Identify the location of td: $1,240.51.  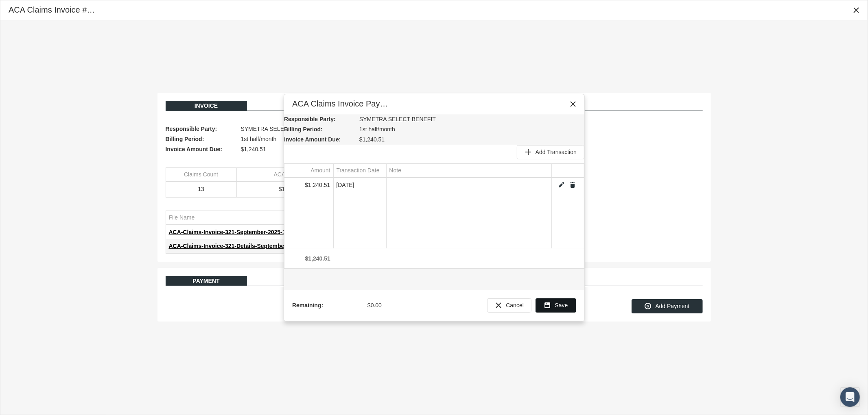
(309, 186).